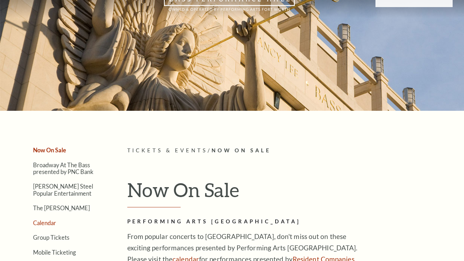 The width and height of the screenshot is (464, 261). Describe the element at coordinates (49, 150) in the screenshot. I see `a: Now On Sale` at that location.